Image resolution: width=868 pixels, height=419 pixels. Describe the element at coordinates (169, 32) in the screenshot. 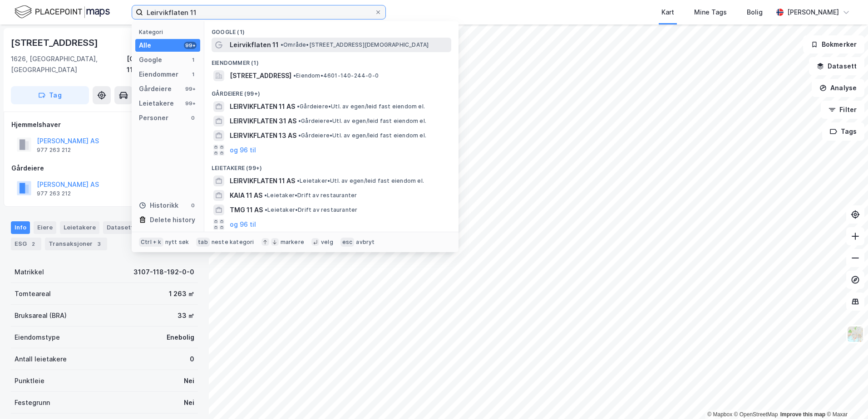

I see `div: Kategori` at that location.